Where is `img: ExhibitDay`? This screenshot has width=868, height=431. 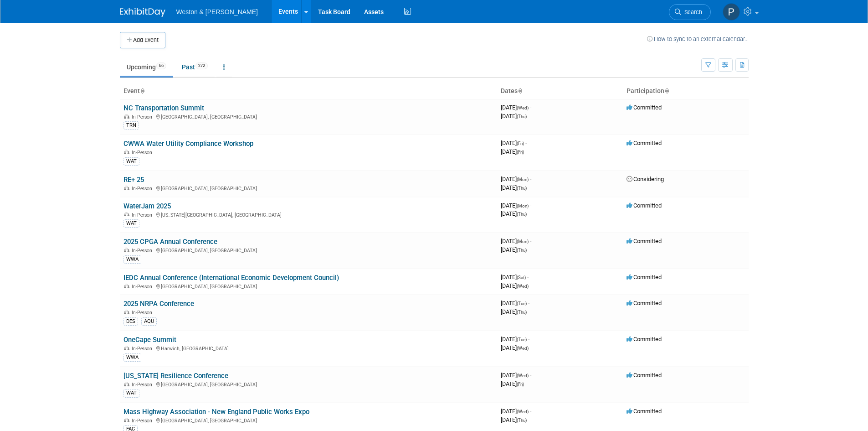 img: ExhibitDay is located at coordinates (143, 12).